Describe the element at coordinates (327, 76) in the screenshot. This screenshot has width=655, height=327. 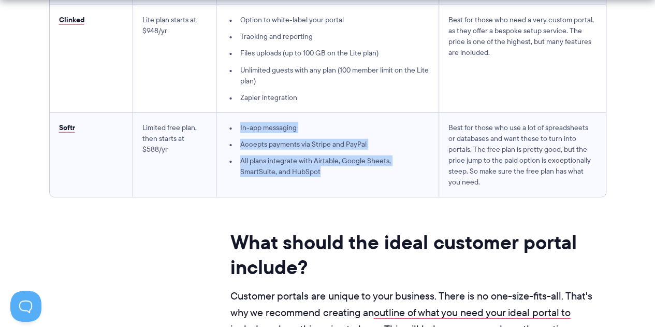
I see `li: Unlimited guests with any plan (100 member limit on the Lite plan)` at that location.